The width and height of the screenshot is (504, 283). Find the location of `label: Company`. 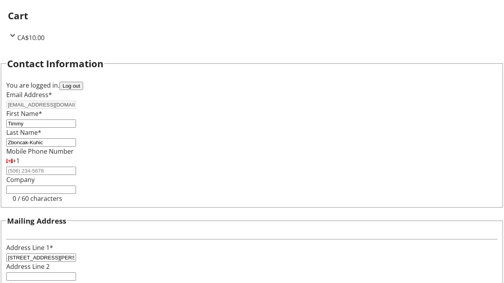

label: Company is located at coordinates (20, 180).